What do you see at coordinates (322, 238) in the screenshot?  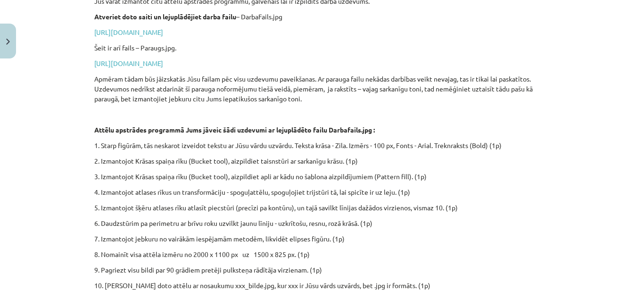 I see `p: 7. Izmantojot jebkuru no vairākām iespējamām metodēm, likvidēt elipses figūru. (1p)` at bounding box center [322, 238].